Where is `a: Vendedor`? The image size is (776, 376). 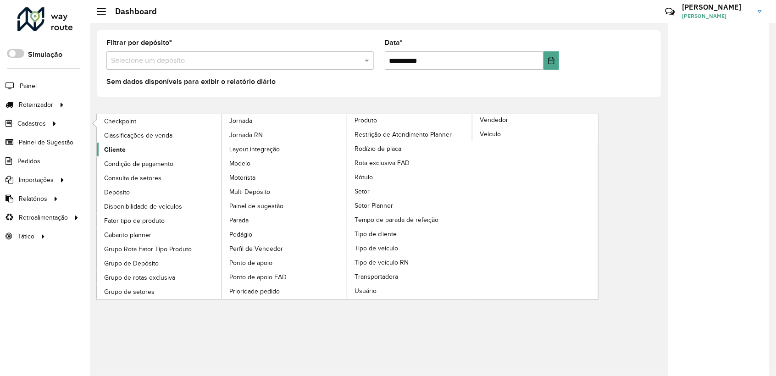 a: Vendedor is located at coordinates (472, 207).